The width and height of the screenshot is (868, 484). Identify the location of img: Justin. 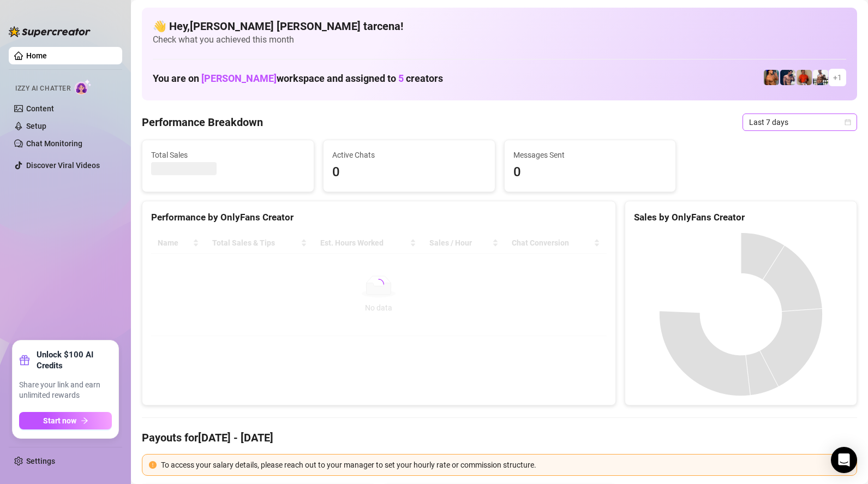
(805, 78).